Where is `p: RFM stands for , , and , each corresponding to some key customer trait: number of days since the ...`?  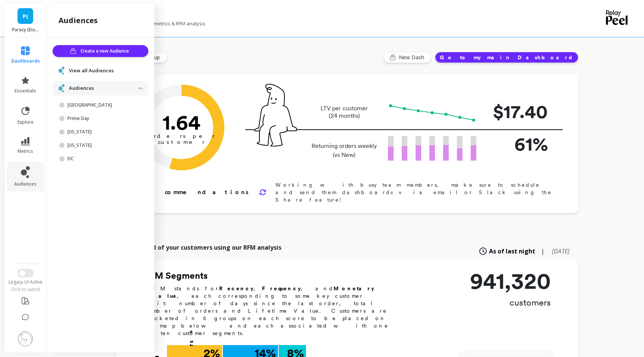 p: RFM stands for , , and , each corresponding to some key customer trait: number of days since the ... is located at coordinates (270, 311).